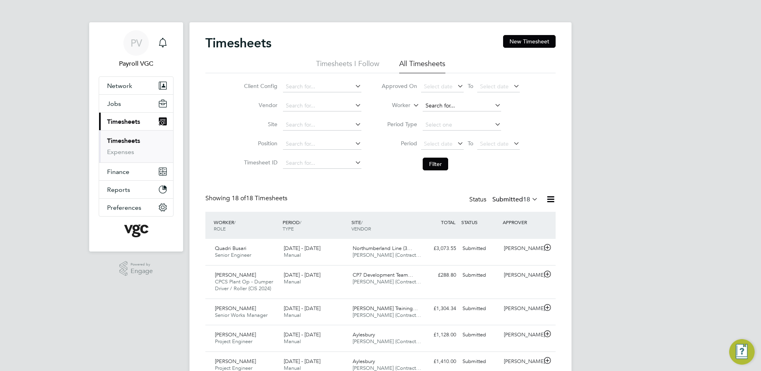 The height and width of the screenshot is (371, 761). What do you see at coordinates (142, 271) in the screenshot?
I see `span: Engage` at bounding box center [142, 271].